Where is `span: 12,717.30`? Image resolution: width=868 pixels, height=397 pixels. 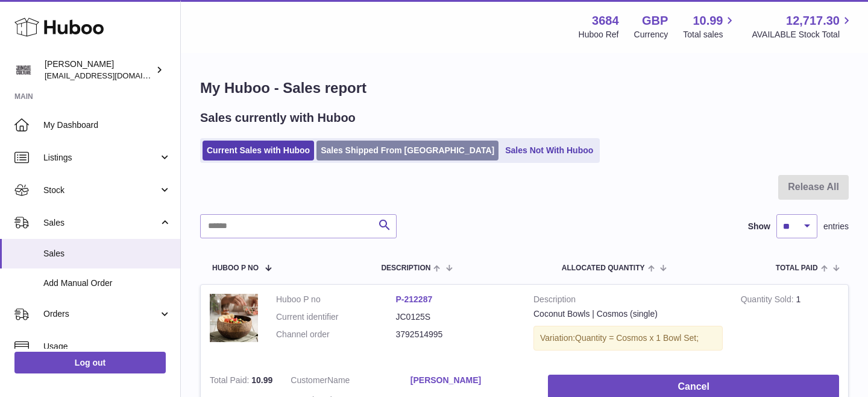 span: 12,717.30 is located at coordinates (812, 20).